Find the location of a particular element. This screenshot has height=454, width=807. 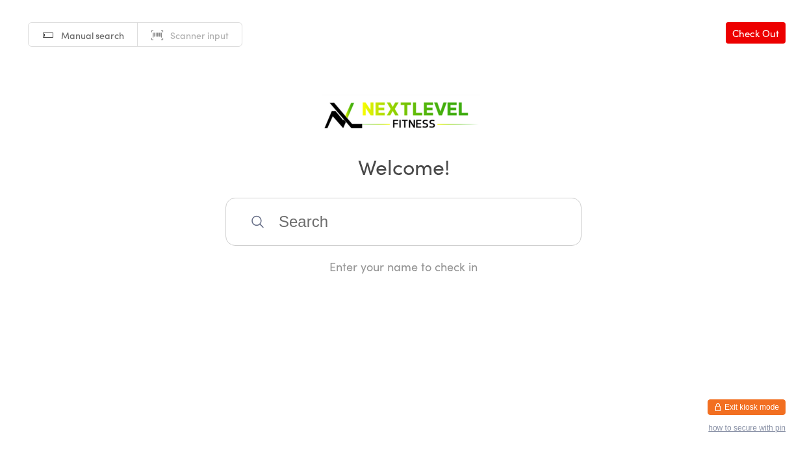

input: Search is located at coordinates (404, 222).